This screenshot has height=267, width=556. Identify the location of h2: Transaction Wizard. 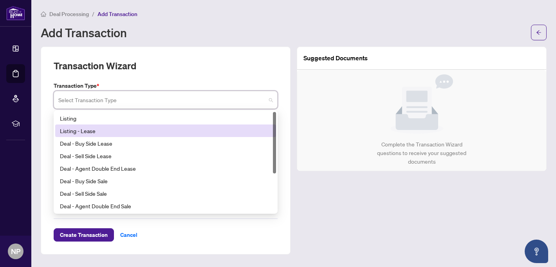
(95, 66).